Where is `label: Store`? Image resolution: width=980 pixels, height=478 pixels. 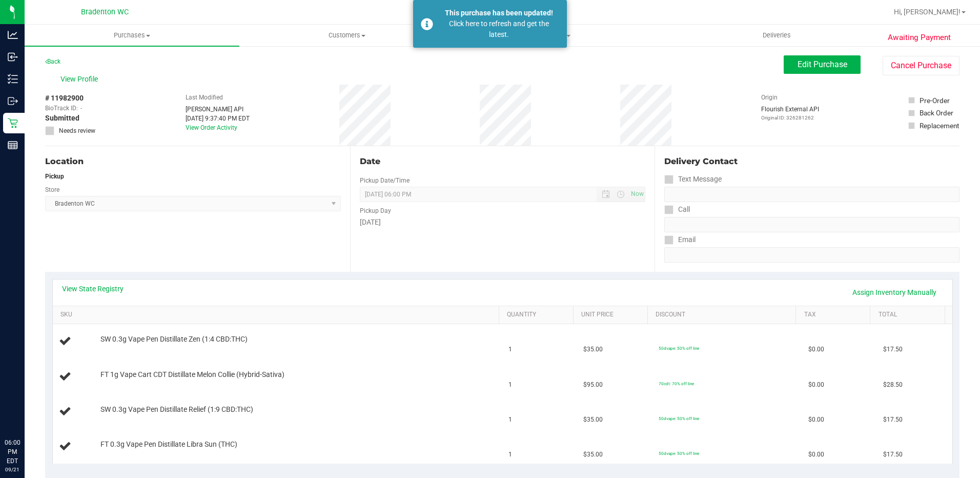
label: Store is located at coordinates (53, 190).